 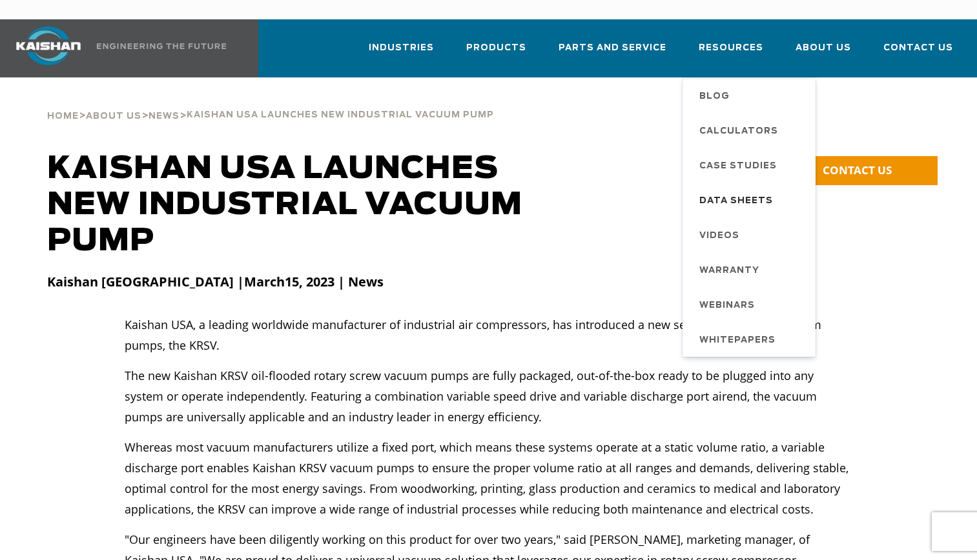 What do you see at coordinates (857, 169) in the screenshot?
I see `span: CONTACT US` at bounding box center [857, 169].